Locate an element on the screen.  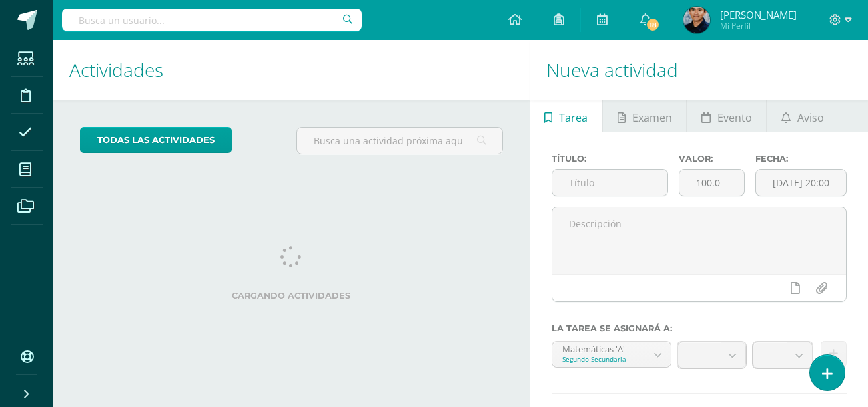
span: Mi Perfil is located at coordinates (758, 25).